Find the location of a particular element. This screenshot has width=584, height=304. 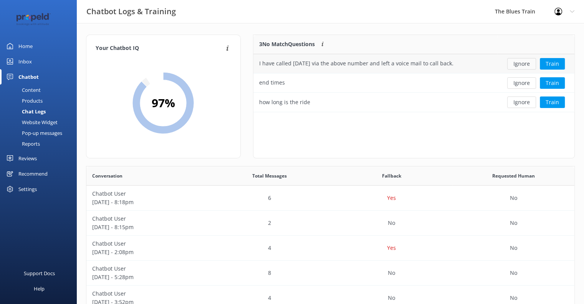

h2: 97 % is located at coordinates (163, 103).